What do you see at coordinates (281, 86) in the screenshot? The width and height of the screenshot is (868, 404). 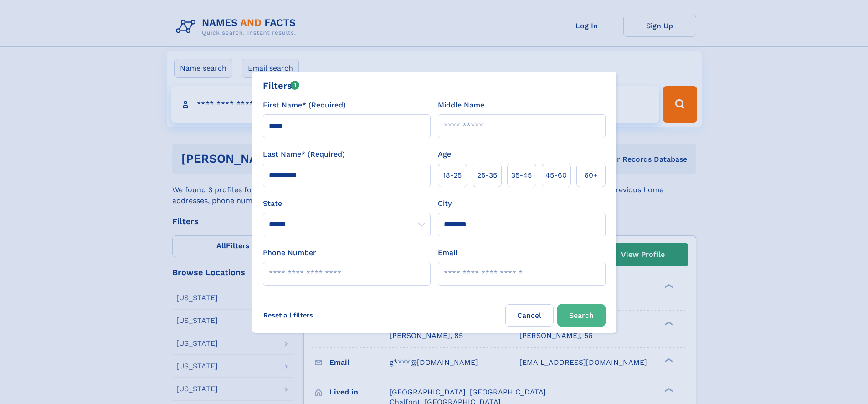 I see `div: Filters` at bounding box center [281, 86].